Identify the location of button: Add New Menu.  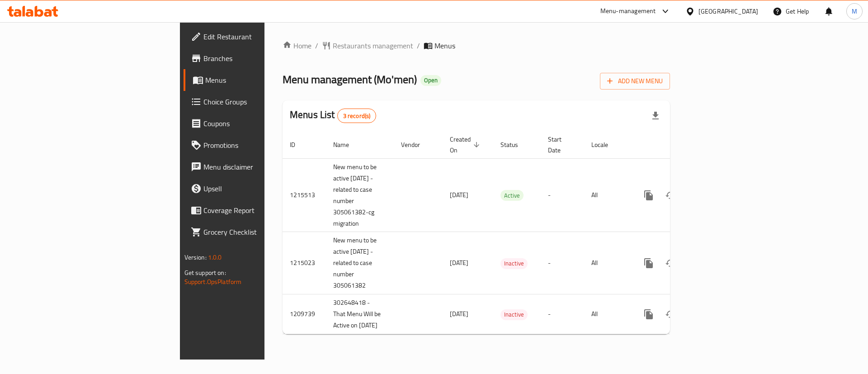
(635, 81).